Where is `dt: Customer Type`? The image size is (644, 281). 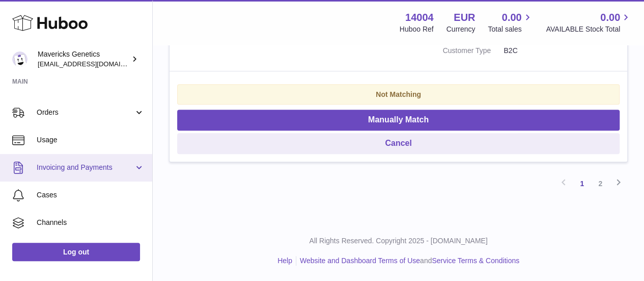
dt: Customer Type is located at coordinates (473, 50).